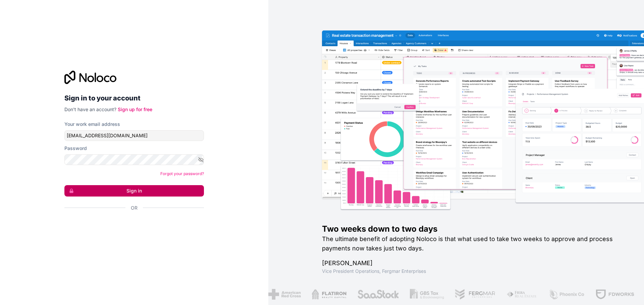 The image size is (644, 305). I want to click on img: /assets/fdworks-Bi04fVtw.png, so click(614, 294).